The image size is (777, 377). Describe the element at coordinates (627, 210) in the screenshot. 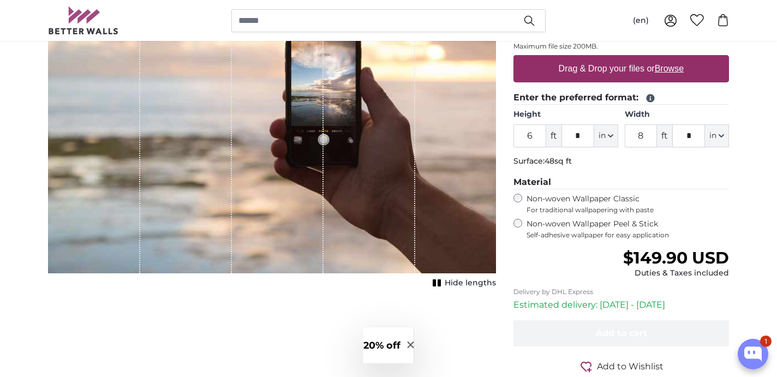

I see `span: For traditional wallpapering with paste` at that location.